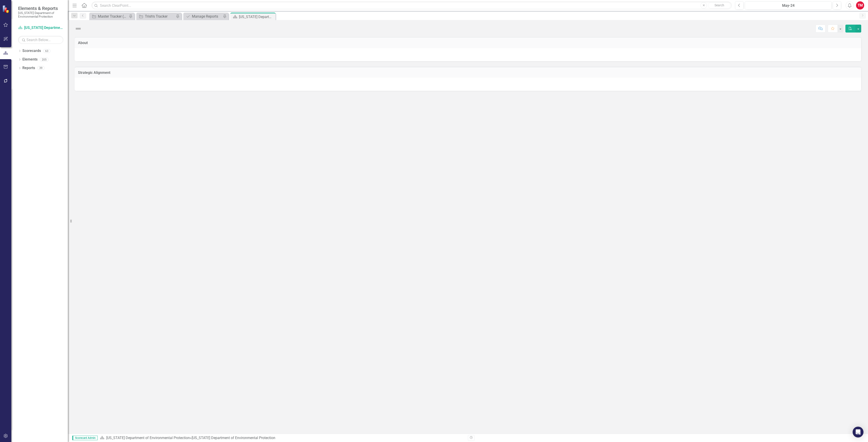 The width and height of the screenshot is (868, 442). What do you see at coordinates (113, 16) in the screenshot?
I see `div: Master Tracker (External)` at bounding box center [113, 16].